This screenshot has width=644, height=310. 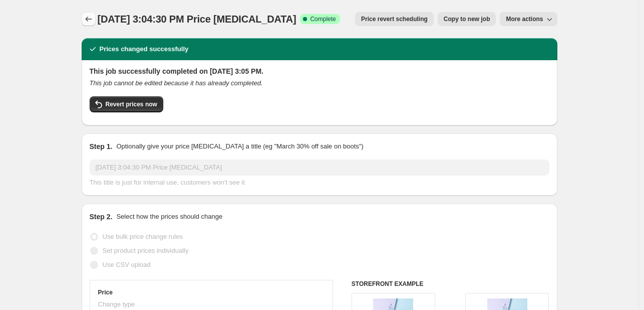 What do you see at coordinates (394, 19) in the screenshot?
I see `button: Price revert scheduling` at bounding box center [394, 19].